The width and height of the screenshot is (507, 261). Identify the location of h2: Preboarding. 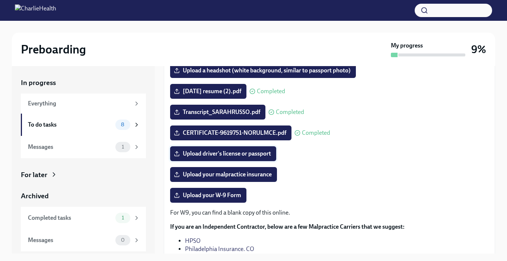
(53, 49).